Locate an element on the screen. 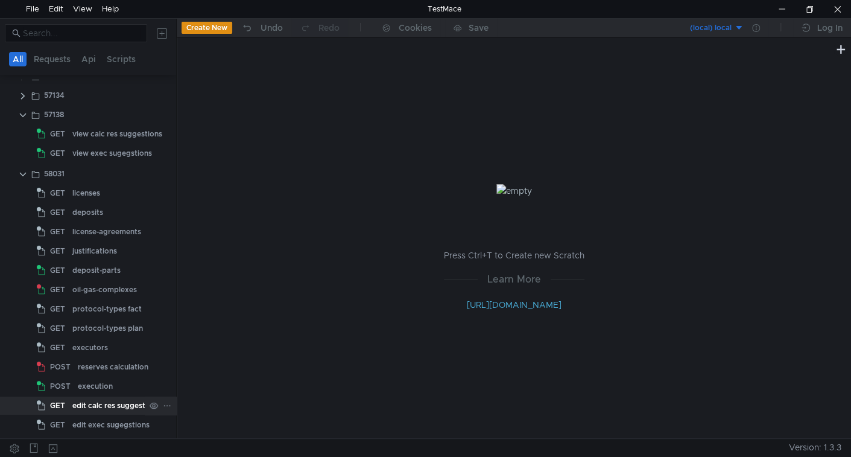 The height and width of the screenshot is (457, 851). div: 57134 is located at coordinates (54, 95).